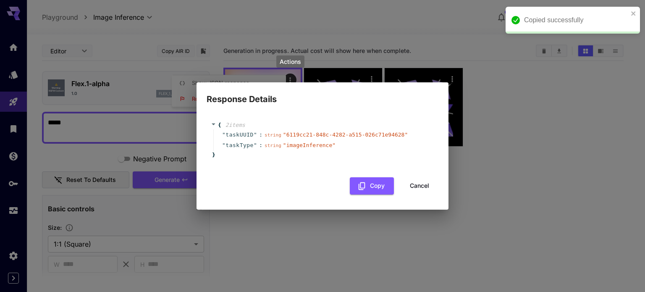 This screenshot has height=292, width=645. I want to click on button: close, so click(633, 13).